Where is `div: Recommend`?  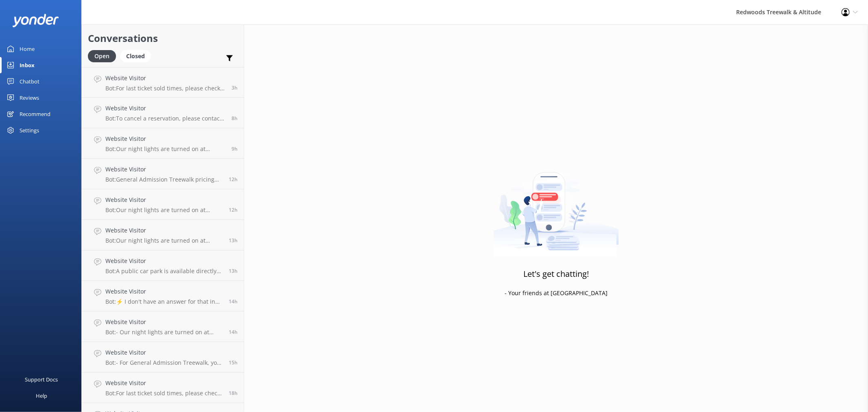
div: Recommend is located at coordinates (35, 114).